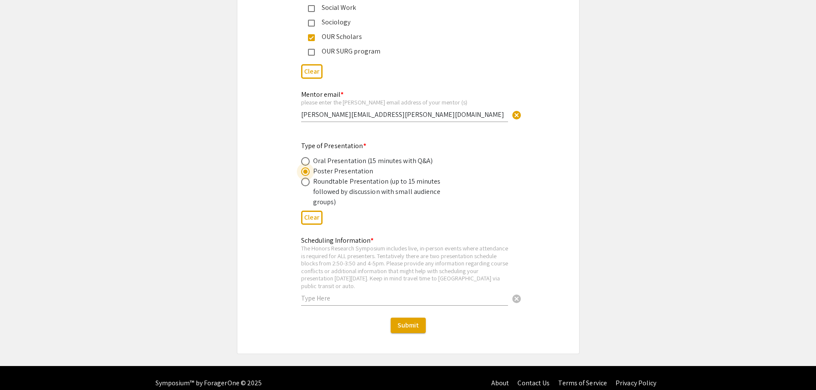 The height and width of the screenshot is (390, 816). What do you see at coordinates (635, 383) in the screenshot?
I see `a: Privacy Policy` at bounding box center [635, 383].